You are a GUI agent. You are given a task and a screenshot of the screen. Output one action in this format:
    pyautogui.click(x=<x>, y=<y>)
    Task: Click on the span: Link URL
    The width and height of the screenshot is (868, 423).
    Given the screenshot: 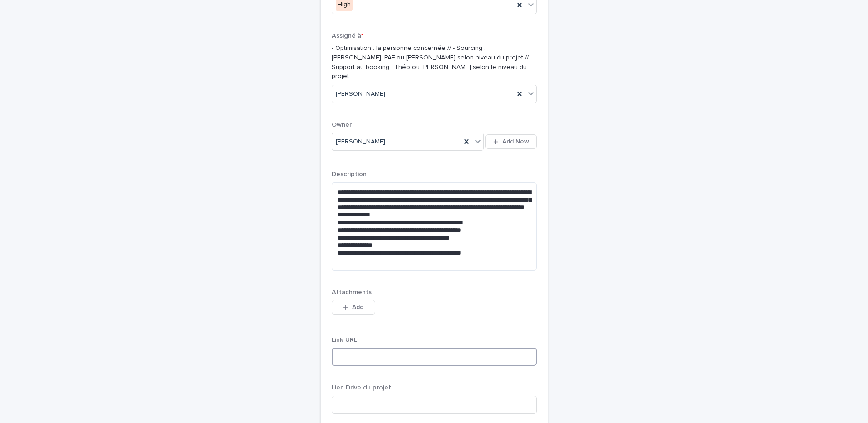 What is the action you would take?
    pyautogui.click(x=344, y=339)
    